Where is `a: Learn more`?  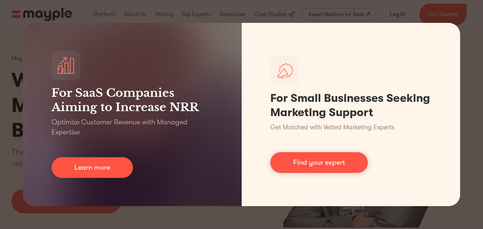
a: Learn more is located at coordinates (92, 168).